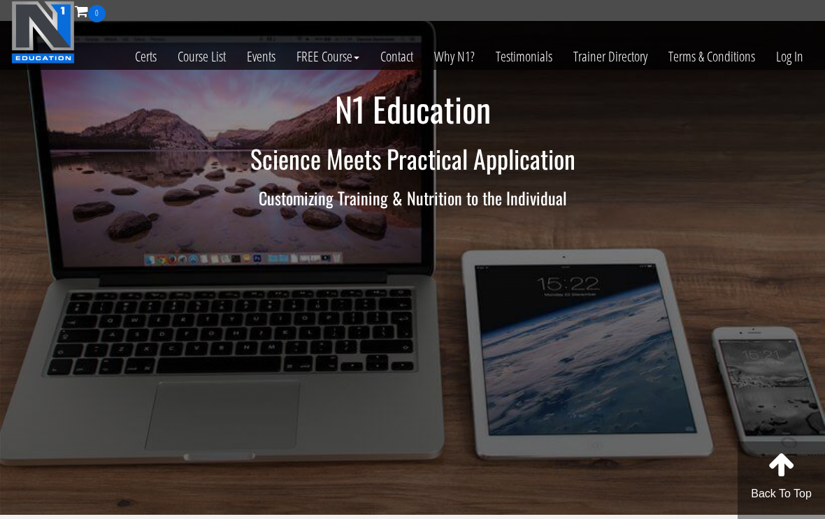 This screenshot has width=825, height=519. Describe the element at coordinates (201, 57) in the screenshot. I see `a: Course List` at that location.